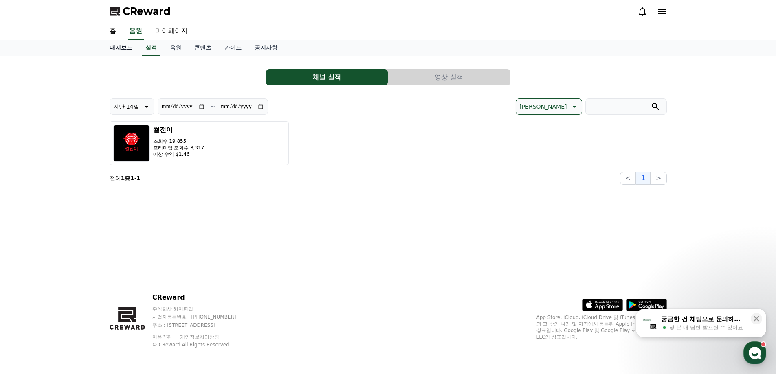  What do you see at coordinates (131, 268) in the screenshot?
I see `a: 설정` at bounding box center [131, 268].